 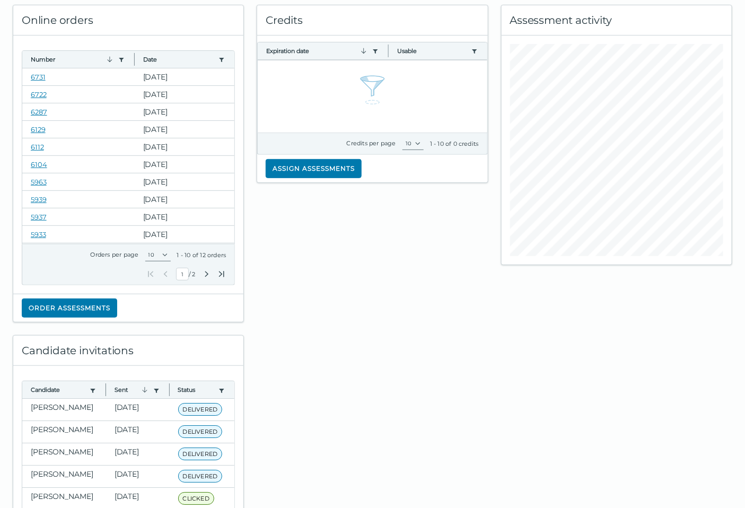 I want to click on button: Order assessments, so click(x=69, y=308).